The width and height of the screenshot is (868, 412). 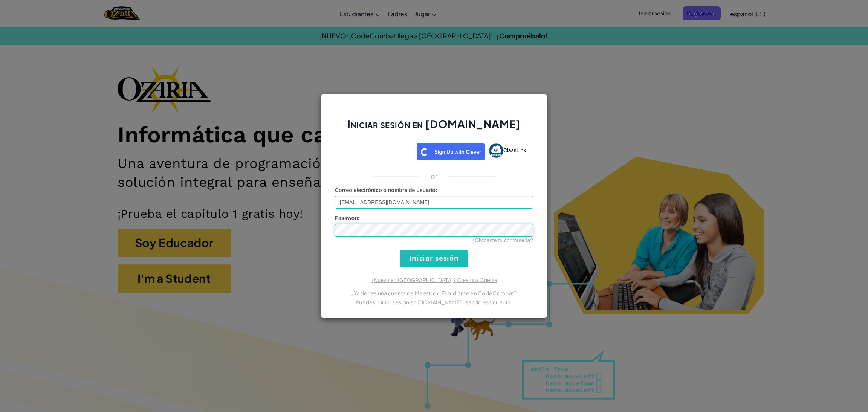 What do you see at coordinates (385, 190) in the screenshot?
I see `span: Correo electrónico o nombre de usuario` at bounding box center [385, 190].